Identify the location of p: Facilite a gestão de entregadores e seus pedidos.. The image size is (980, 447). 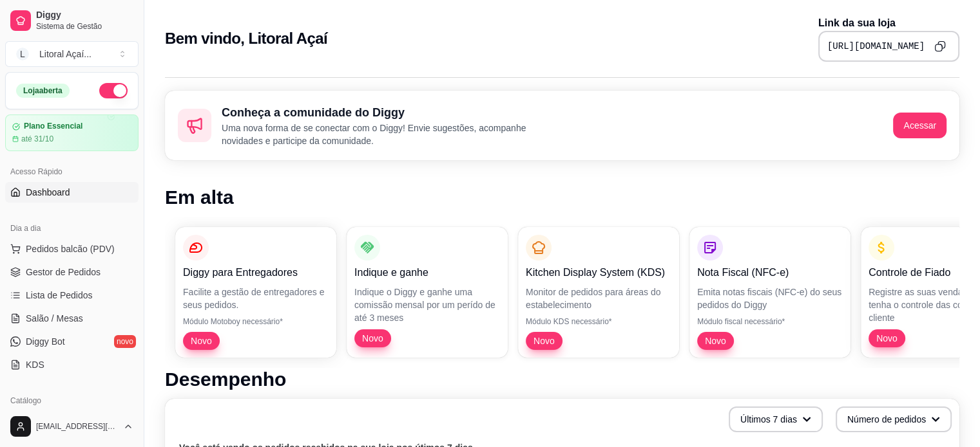
(256, 299).